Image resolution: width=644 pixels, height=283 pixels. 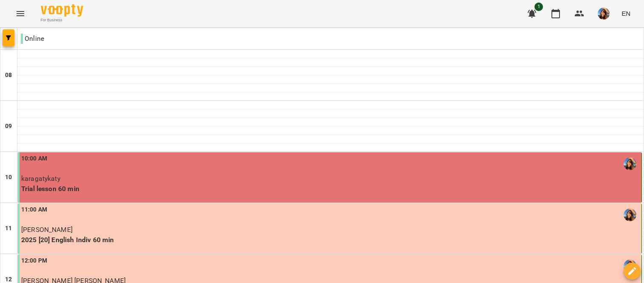 What do you see at coordinates (603, 13) in the screenshot?
I see `img: a3cfe7ef423bcf5e9dc77126c78d7dbf.jpg` at bounding box center [603, 13].